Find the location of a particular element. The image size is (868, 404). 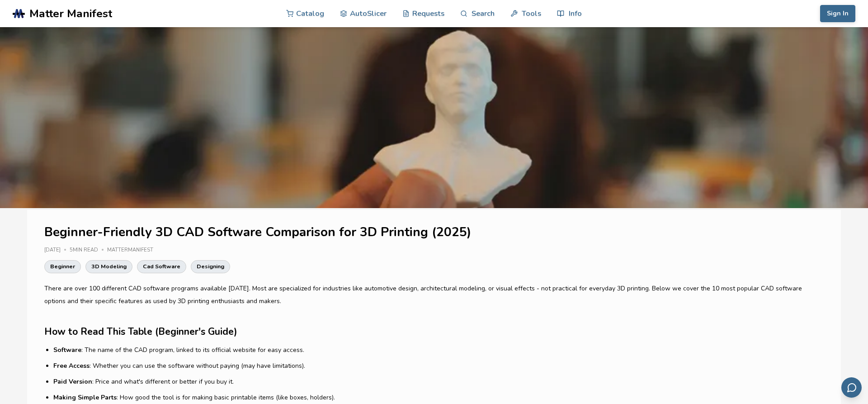

li: : The name of the CAD program, linked to its official website for easy access. is located at coordinates (438, 350).